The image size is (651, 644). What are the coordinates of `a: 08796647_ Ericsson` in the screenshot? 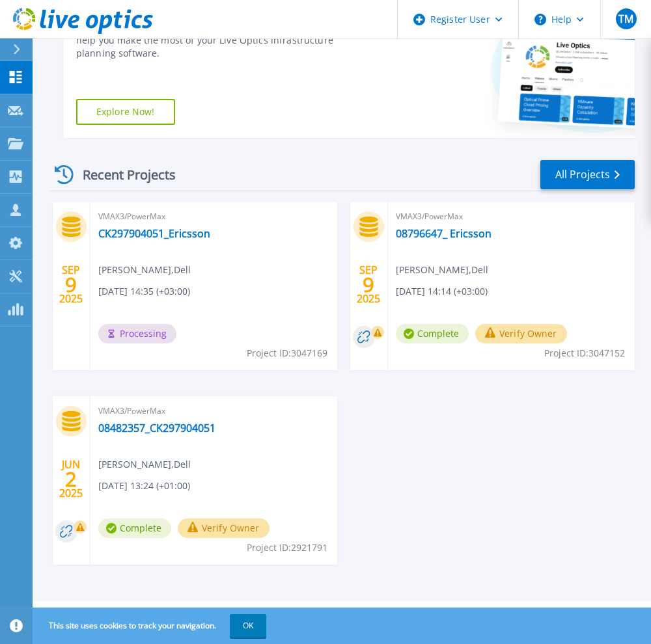 It's located at (444, 233).